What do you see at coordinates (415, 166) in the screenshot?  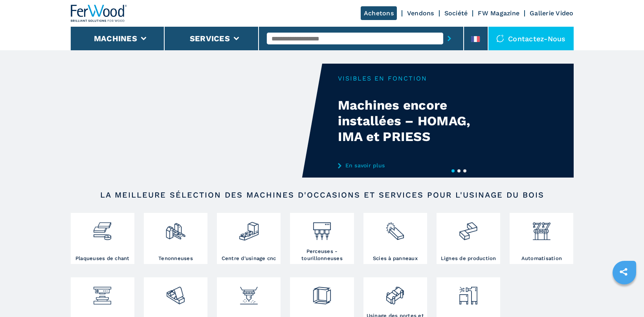 I see `a: En savoir plus` at bounding box center [415, 166].